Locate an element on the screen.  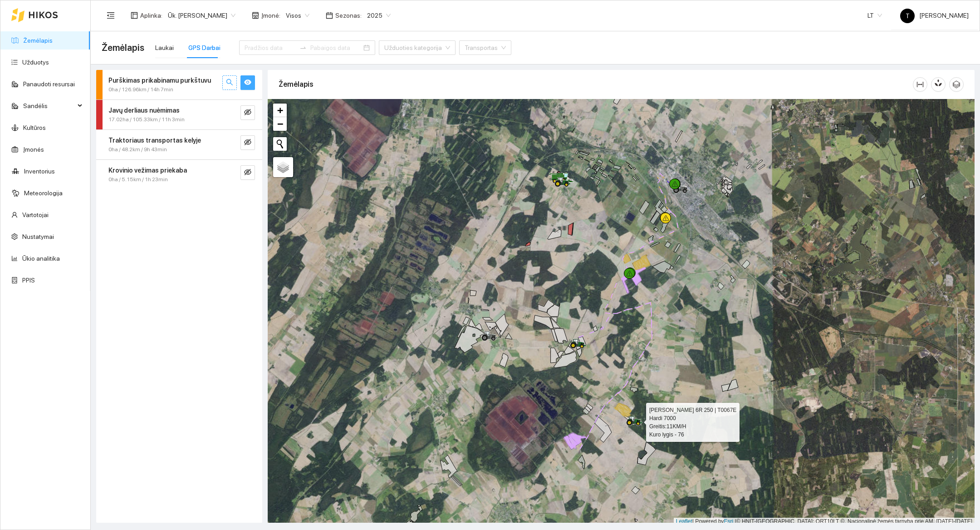
a: Zoom out is located at coordinates (280, 124).